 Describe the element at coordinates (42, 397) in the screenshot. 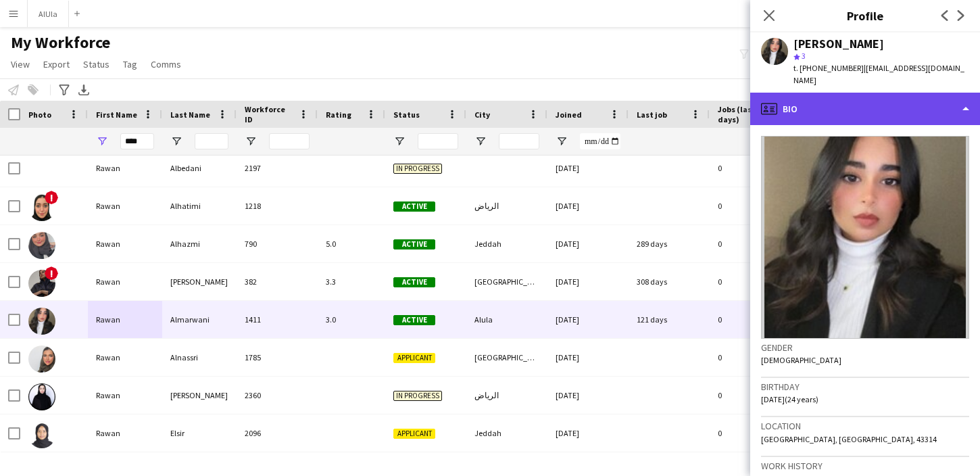

I see `img: Rawan Aziz` at that location.